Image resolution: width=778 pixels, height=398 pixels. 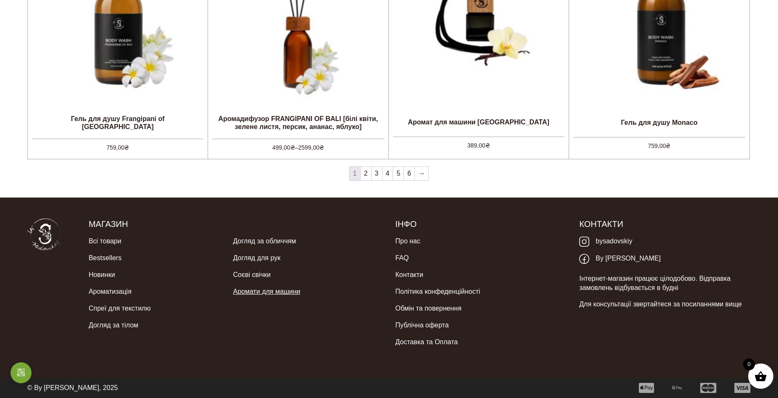 I want to click on a: 3, so click(x=376, y=173).